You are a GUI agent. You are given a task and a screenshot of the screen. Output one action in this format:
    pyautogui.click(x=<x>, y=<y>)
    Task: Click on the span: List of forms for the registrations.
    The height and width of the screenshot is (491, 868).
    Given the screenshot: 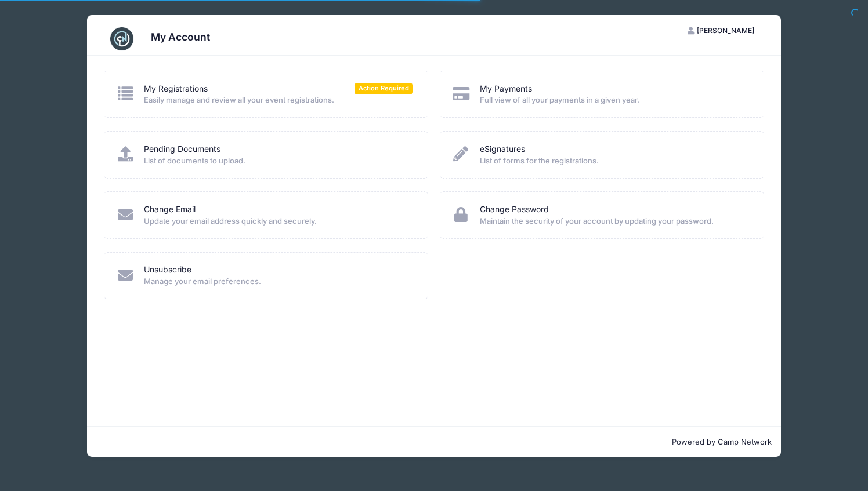 What is the action you would take?
    pyautogui.click(x=614, y=161)
    